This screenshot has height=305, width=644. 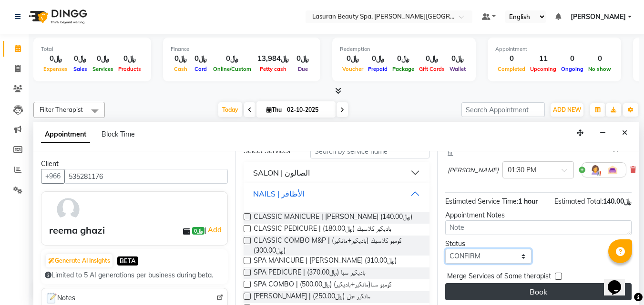 I want to click on a: Add, so click(x=214, y=230).